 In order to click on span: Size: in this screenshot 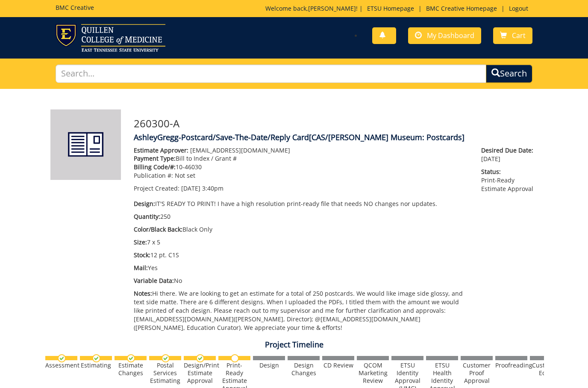, I will do `click(140, 242)`.